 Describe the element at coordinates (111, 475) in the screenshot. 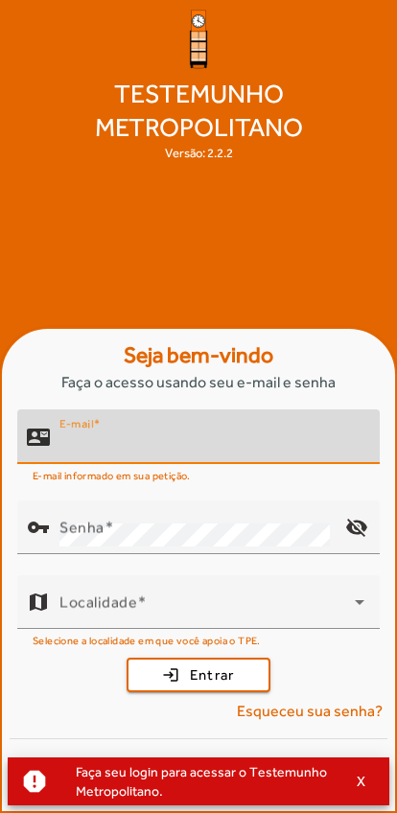

I see `mat-hint: E-mail informado em sua petição.` at that location.